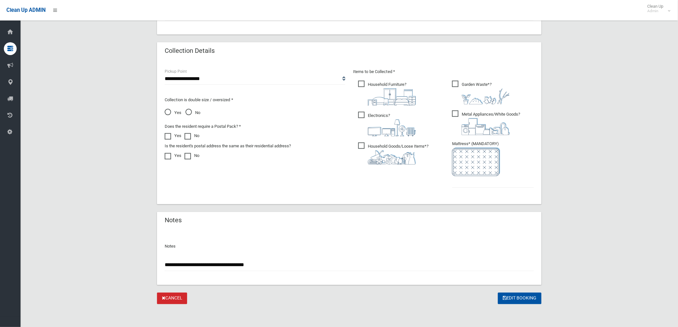 This screenshot has width=678, height=327. What do you see at coordinates (656, 11) in the screenshot?
I see `small: Admin` at bounding box center [656, 11].